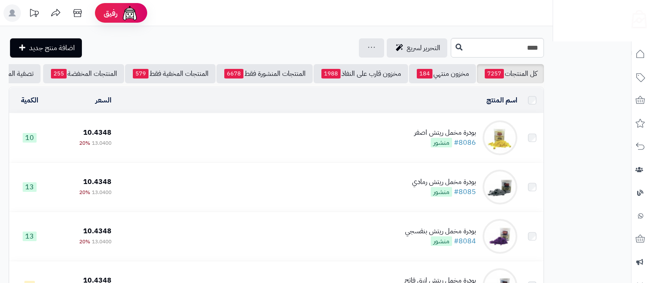 This screenshot has width=655, height=283. I want to click on a: تحديثات المنصة, so click(34, 14).